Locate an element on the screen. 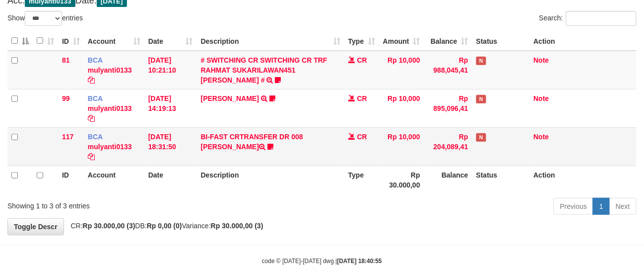 Image resolution: width=644 pixels, height=279 pixels. select: Showentries is located at coordinates (43, 19).